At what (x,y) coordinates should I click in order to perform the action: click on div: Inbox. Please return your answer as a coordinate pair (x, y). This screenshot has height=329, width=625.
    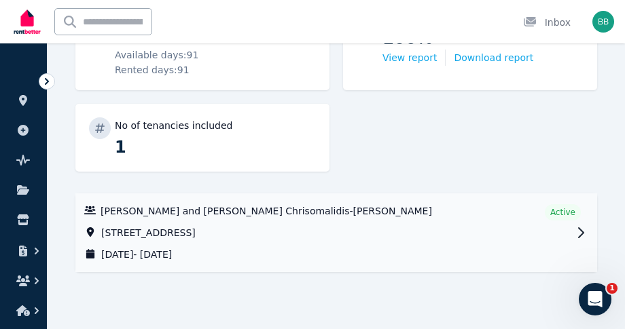
    Looking at the image, I should click on (547, 22).